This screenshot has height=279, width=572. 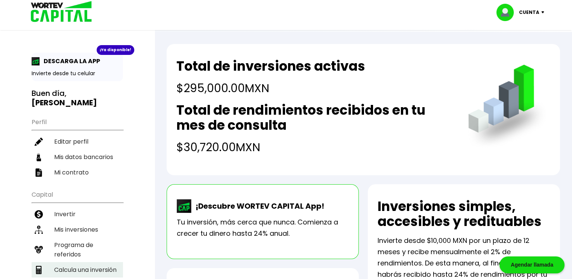 What do you see at coordinates (39, 157) in the screenshot?
I see `img: datos-icon.10cf9172.svg` at bounding box center [39, 157].